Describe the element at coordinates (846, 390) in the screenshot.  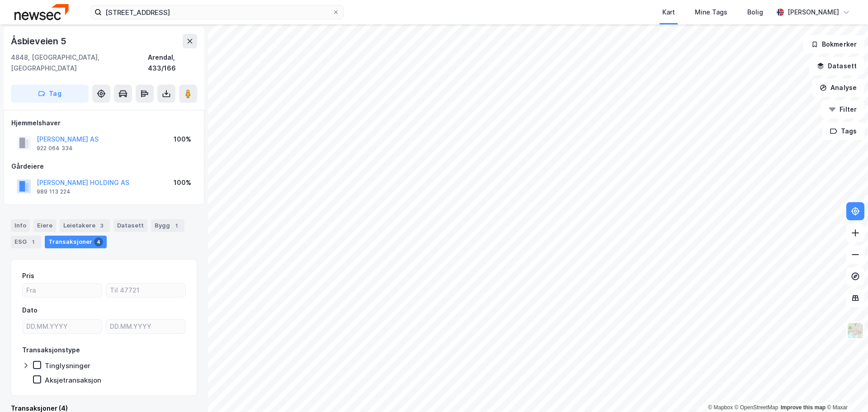
I see `div: Chat Widget` at that location.